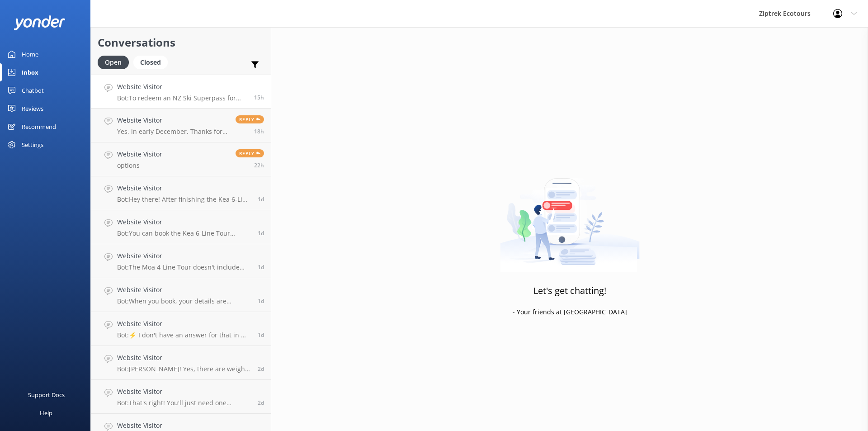 This screenshot has height=431, width=868. I want to click on a: Website VisitorBot:Hey there! After finishing the Kea 6-Line Tour, you'll end up in town, not whe..., so click(181, 193).